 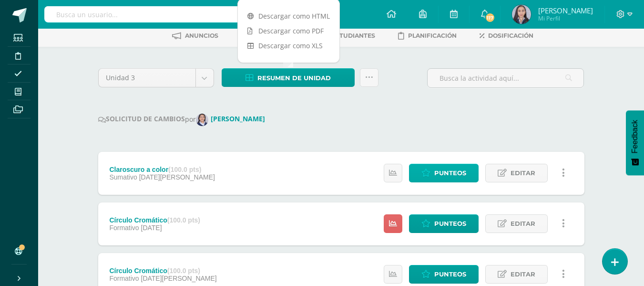 I want to click on img: e3fa3dfefba027b2e6cf45094f57ce61.png, so click(x=202, y=120).